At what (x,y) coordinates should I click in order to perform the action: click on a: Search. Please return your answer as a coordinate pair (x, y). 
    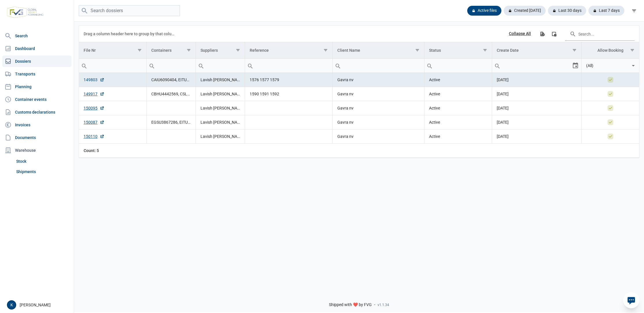
    Looking at the image, I should click on (37, 36).